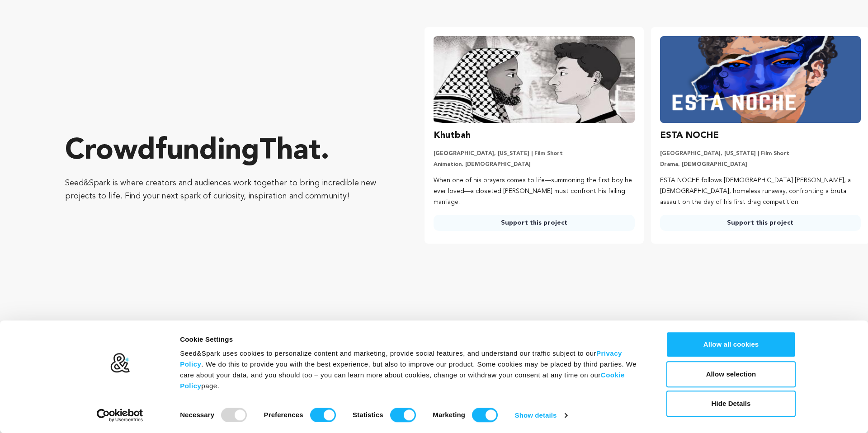  What do you see at coordinates (120, 363) in the screenshot?
I see `img: logo` at bounding box center [120, 363].